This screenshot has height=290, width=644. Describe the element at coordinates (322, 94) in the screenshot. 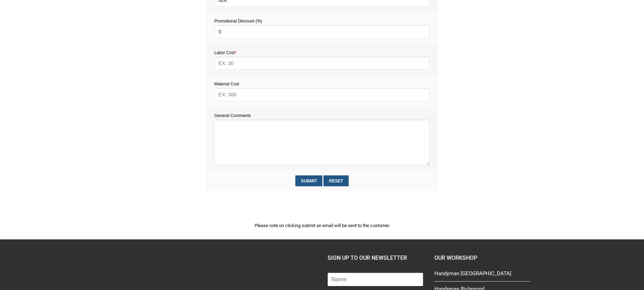

I see `input: EX: 300` at that location.